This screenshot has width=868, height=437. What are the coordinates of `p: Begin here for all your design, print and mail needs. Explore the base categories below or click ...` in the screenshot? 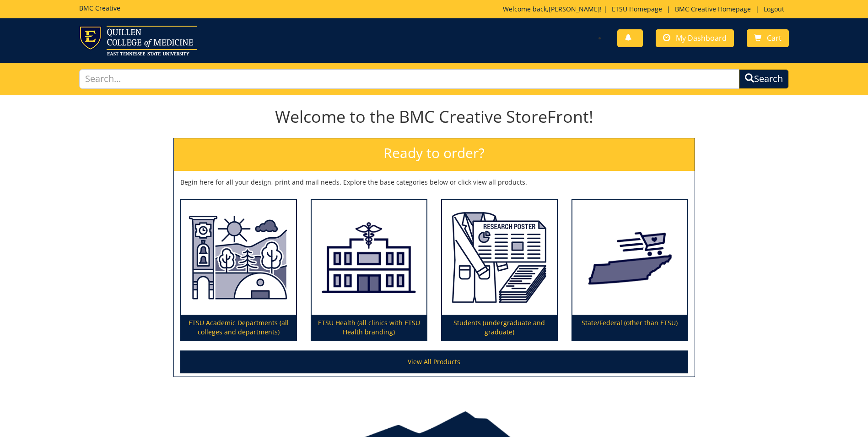 It's located at (434, 182).